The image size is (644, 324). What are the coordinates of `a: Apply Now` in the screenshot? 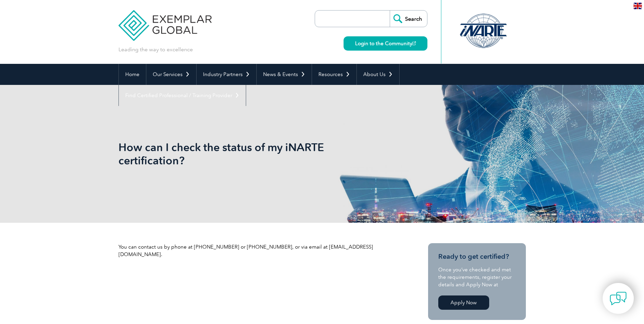 It's located at (464, 303).